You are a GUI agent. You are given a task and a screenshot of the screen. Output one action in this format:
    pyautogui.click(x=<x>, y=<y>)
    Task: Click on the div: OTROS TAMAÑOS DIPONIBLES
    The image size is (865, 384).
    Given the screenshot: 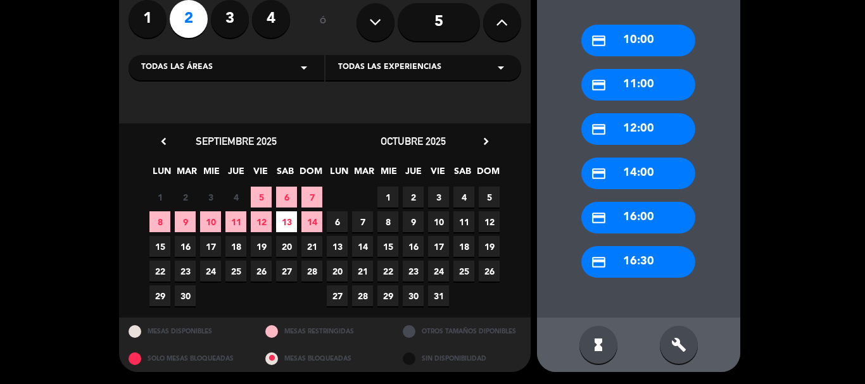 What is the action you would take?
    pyautogui.click(x=462, y=331)
    